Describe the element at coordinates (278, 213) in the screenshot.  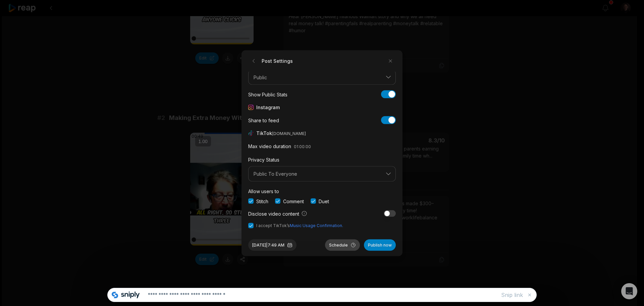
I see `label: Disclose video content` at that location.